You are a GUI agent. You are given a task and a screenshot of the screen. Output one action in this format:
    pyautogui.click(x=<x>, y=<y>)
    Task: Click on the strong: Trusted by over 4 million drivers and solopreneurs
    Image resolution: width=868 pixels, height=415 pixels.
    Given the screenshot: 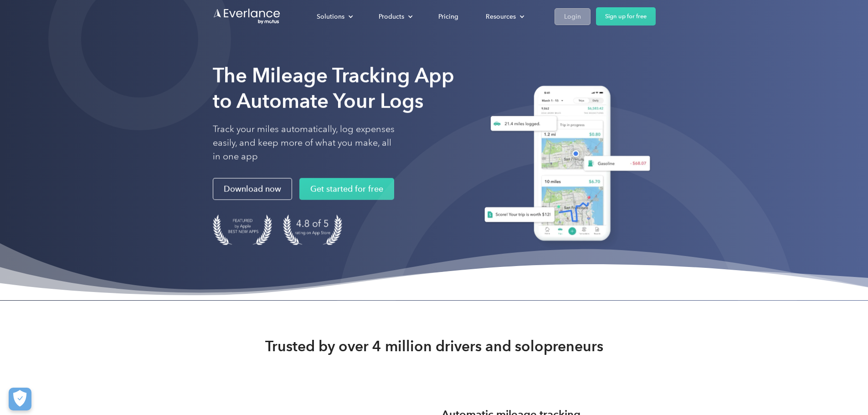 What is the action you would take?
    pyautogui.click(x=434, y=346)
    